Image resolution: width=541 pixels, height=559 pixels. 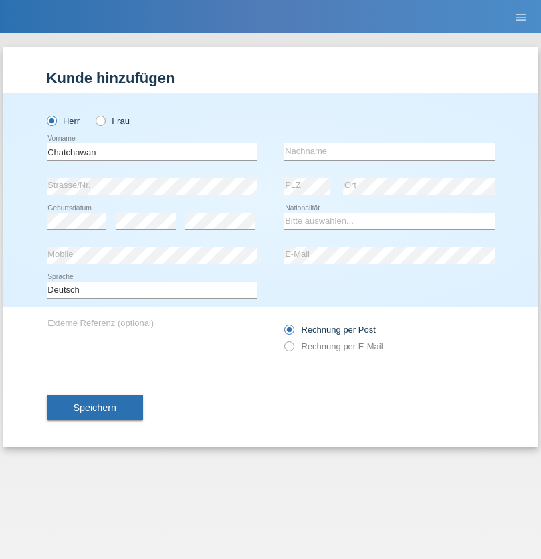 What do you see at coordinates (521, 17) in the screenshot?
I see `a: menu` at bounding box center [521, 17].